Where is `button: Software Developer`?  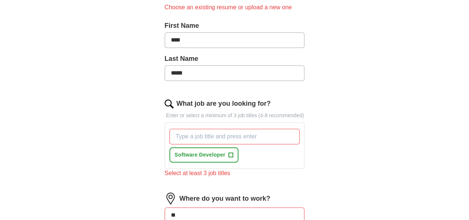
button: Software Developer is located at coordinates (204, 155).